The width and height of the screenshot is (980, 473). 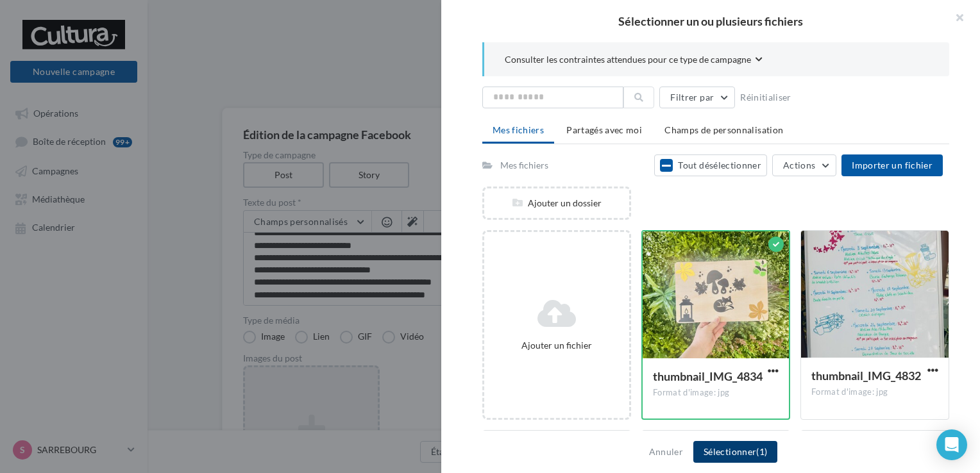 I want to click on div: Ajouter un dossier, so click(x=557, y=203).